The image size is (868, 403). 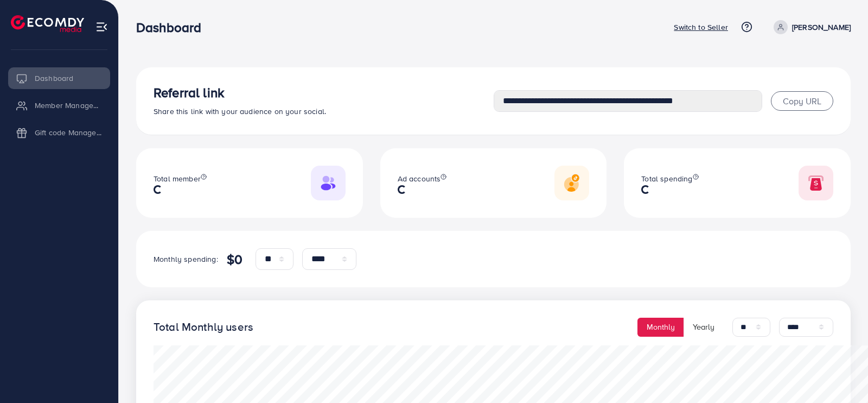 I want to click on span: Total spending, so click(x=667, y=179).